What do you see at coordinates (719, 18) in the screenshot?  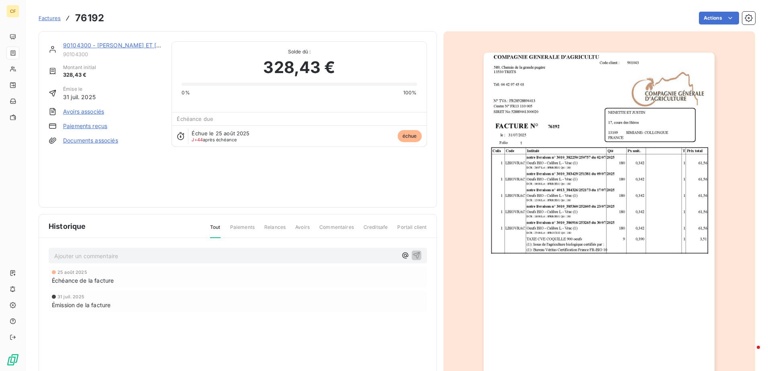 I see `button: Actions` at bounding box center [719, 18].